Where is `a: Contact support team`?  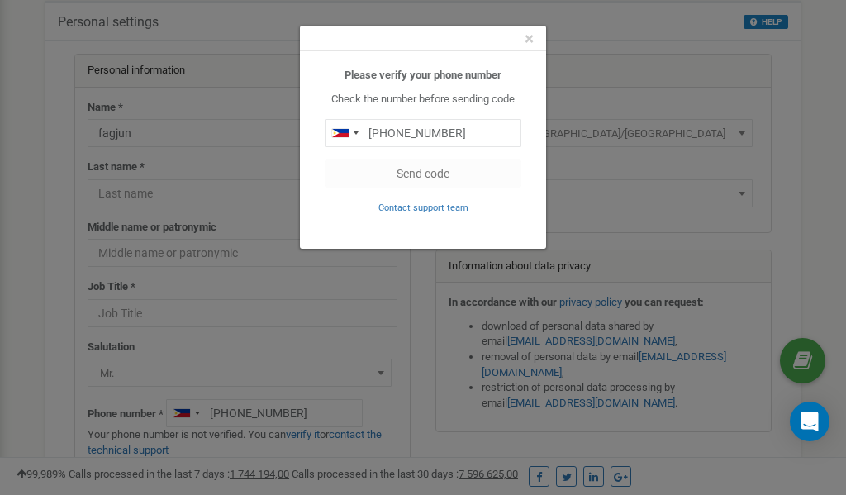
a: Contact support team is located at coordinates (423, 206).